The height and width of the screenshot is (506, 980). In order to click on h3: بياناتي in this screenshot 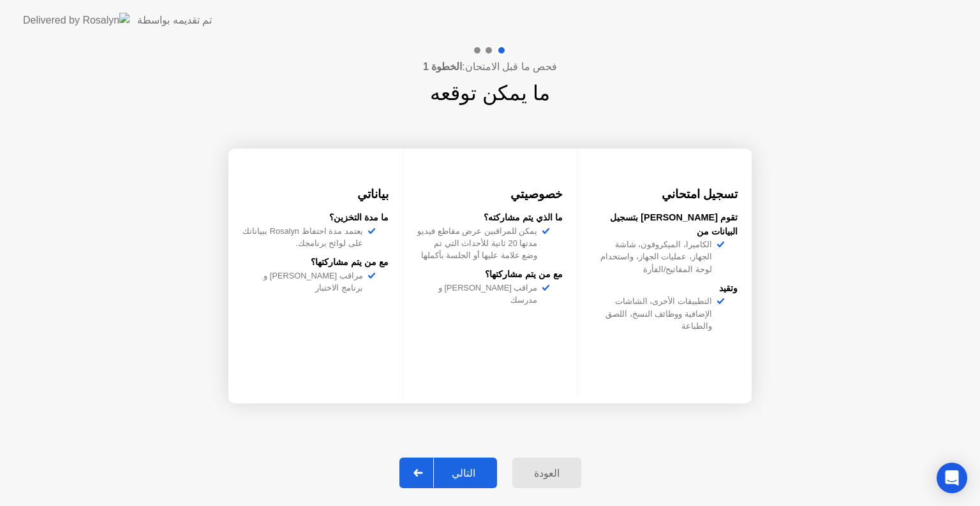, I will do `click(315, 194)`.